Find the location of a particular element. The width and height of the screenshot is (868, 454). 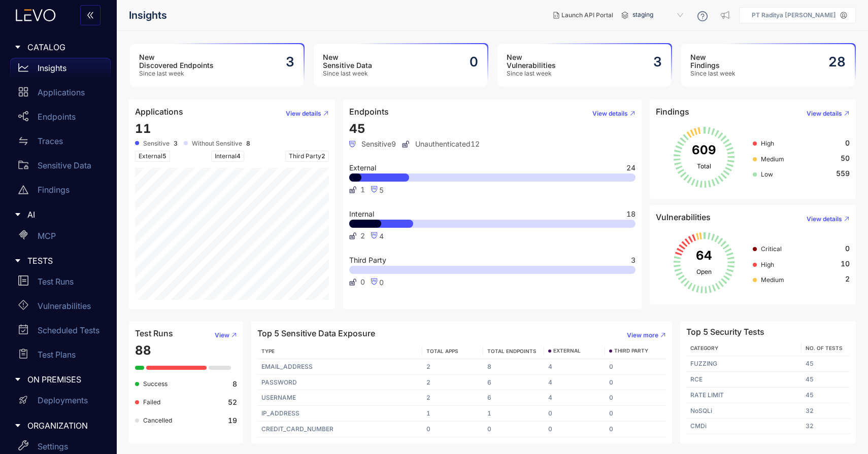

span: 2 is located at coordinates (847, 279).